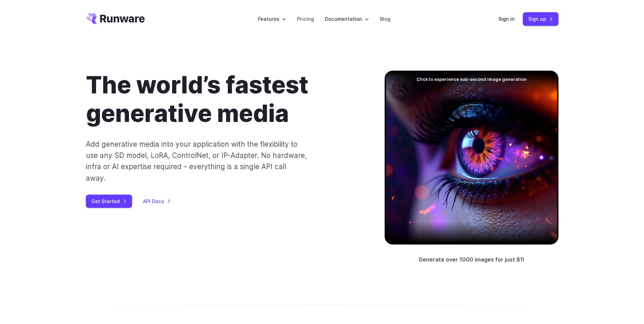 The height and width of the screenshot is (324, 644). I want to click on a: Blog, so click(385, 19).